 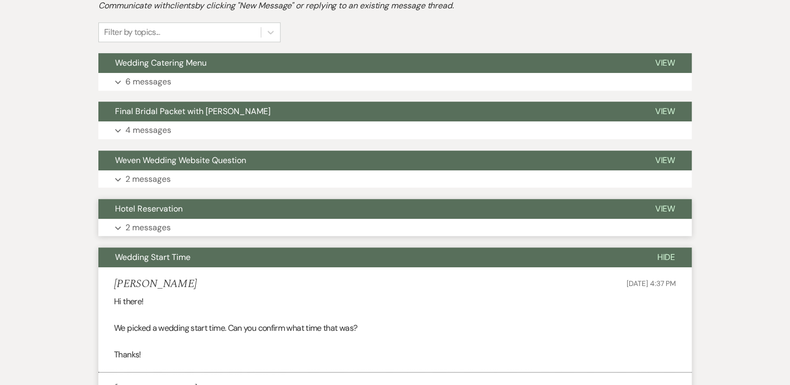 What do you see at coordinates (368, 160) in the screenshot?
I see `button: Weven Wedding Website Question` at bounding box center [368, 160].